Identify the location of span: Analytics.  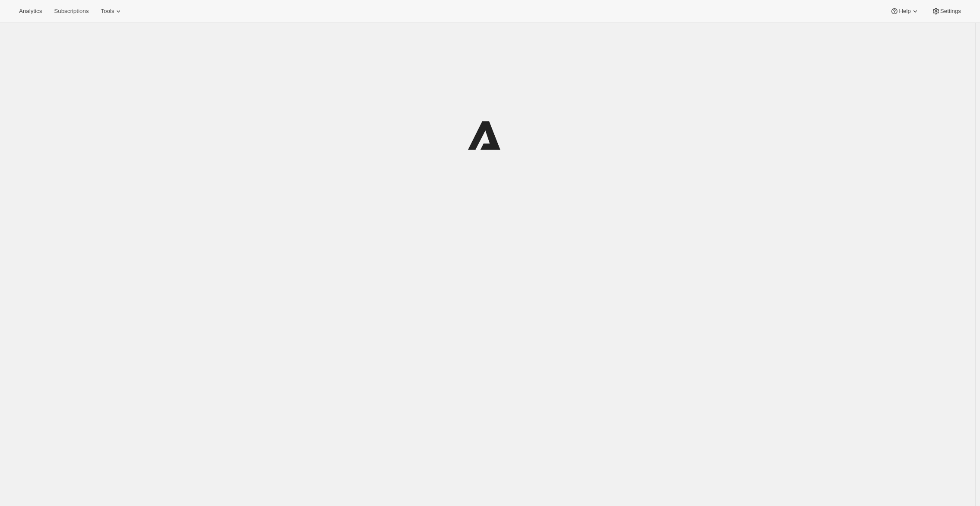
(30, 11).